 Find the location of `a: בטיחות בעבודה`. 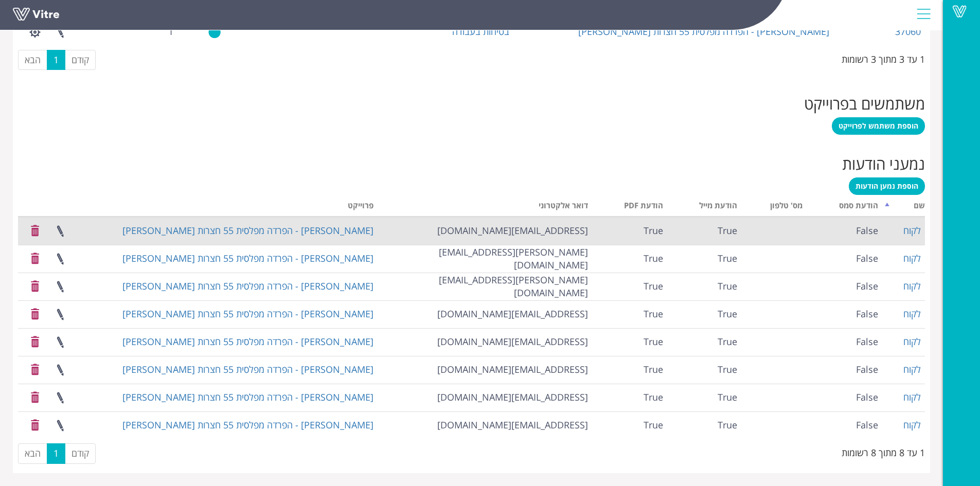

a: בטיחות בעבודה is located at coordinates (480, 31).